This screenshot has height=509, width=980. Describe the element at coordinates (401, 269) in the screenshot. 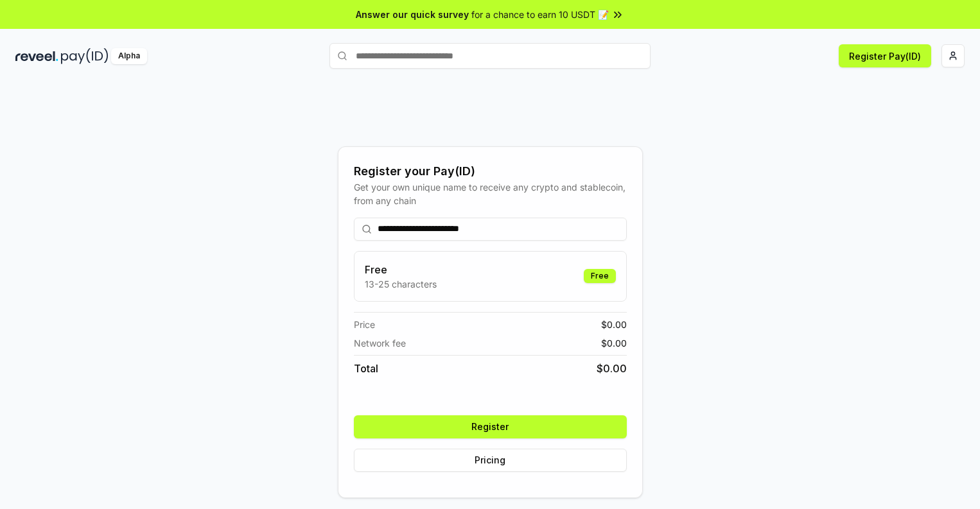

I see `h3: Free` at that location.